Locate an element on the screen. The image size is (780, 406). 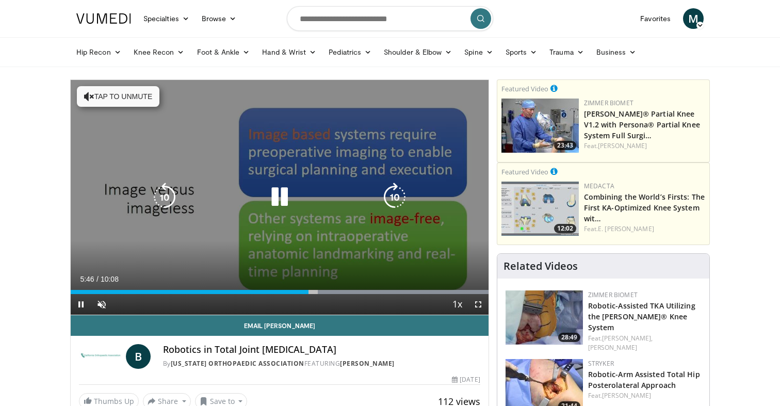
a: Foot & Ankle is located at coordinates (223, 52).